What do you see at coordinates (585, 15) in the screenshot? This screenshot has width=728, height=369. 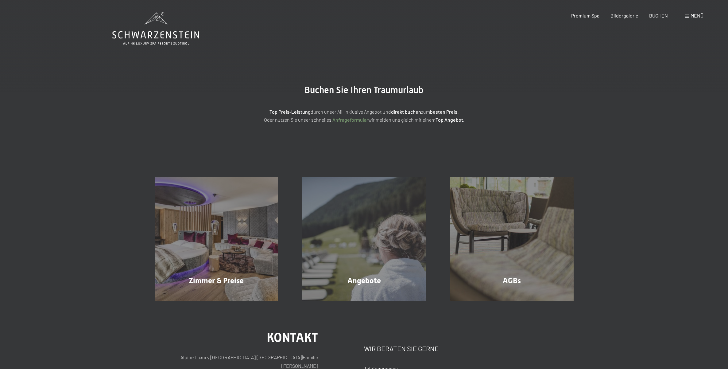 I see `span: Premium Spa` at bounding box center [585, 15].